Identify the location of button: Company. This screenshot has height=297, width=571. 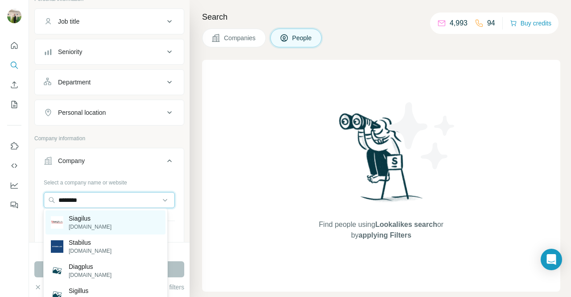
(109, 162).